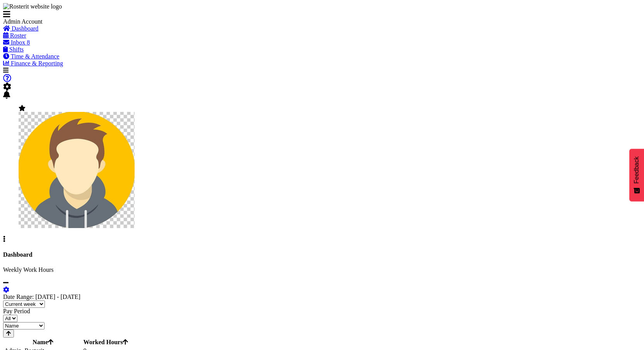 The image size is (644, 350). What do you see at coordinates (16, 42) in the screenshot?
I see `a: Inbox 8` at bounding box center [16, 42].